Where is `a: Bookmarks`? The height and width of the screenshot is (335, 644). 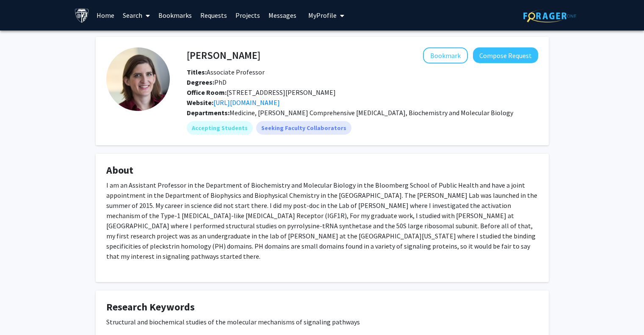 a: Bookmarks is located at coordinates (175, 15).